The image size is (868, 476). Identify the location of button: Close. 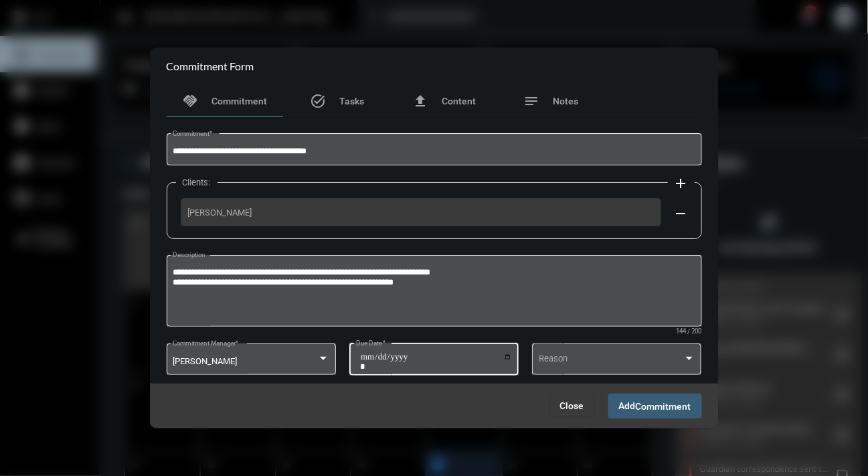
(572, 405).